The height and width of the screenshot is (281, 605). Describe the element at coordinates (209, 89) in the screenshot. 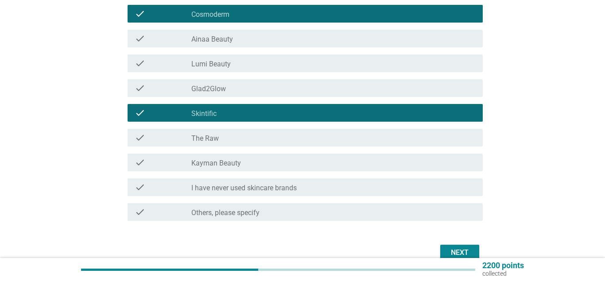

I see `label: Glad2Glow` at that location.